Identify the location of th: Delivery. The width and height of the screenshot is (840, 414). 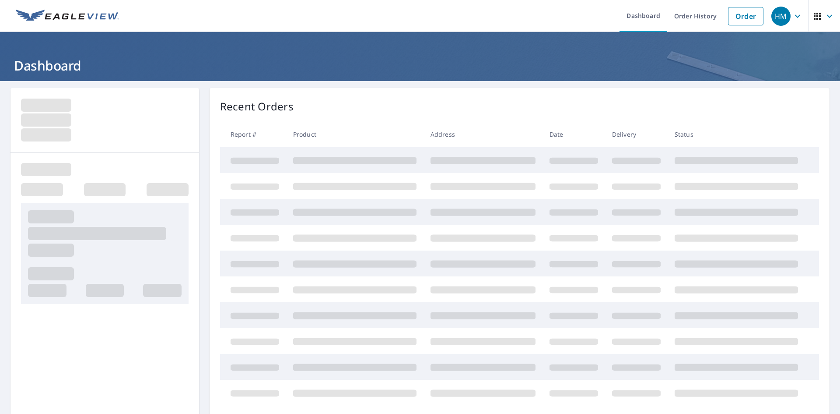
(636, 134).